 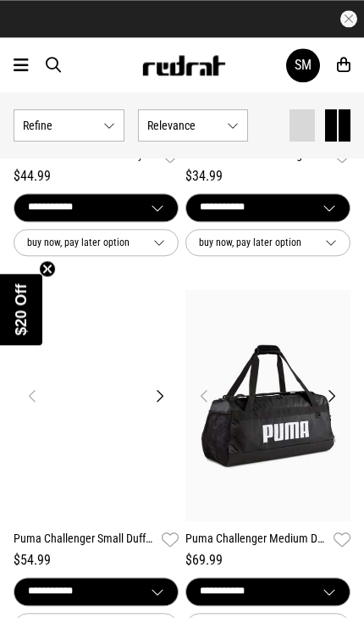 I want to click on div: $44.99, so click(x=95, y=176).